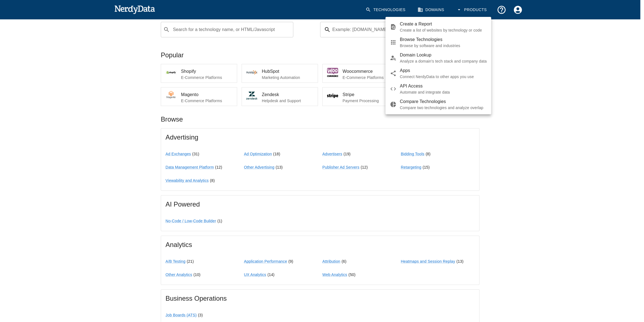  Describe the element at coordinates (443, 86) in the screenshot. I see `span: API Access` at that location.